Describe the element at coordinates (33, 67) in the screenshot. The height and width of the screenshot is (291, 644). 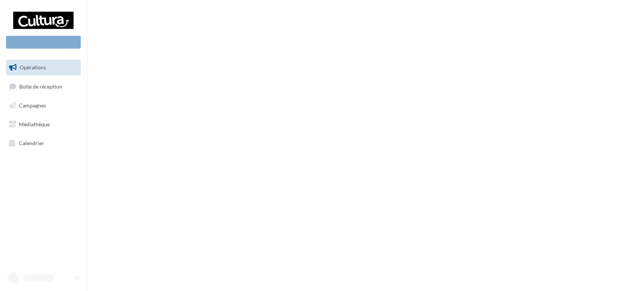
I see `span: Opérations` at that location.